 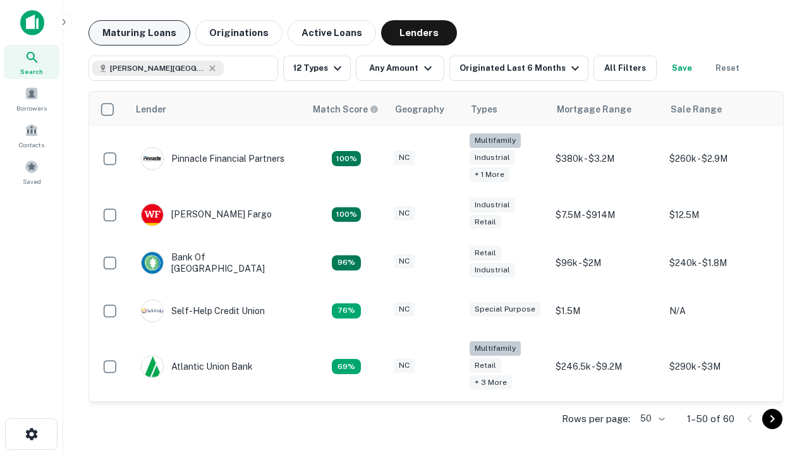 What do you see at coordinates (203, 311) in the screenshot?
I see `div: Self-help Credit Union` at bounding box center [203, 311].